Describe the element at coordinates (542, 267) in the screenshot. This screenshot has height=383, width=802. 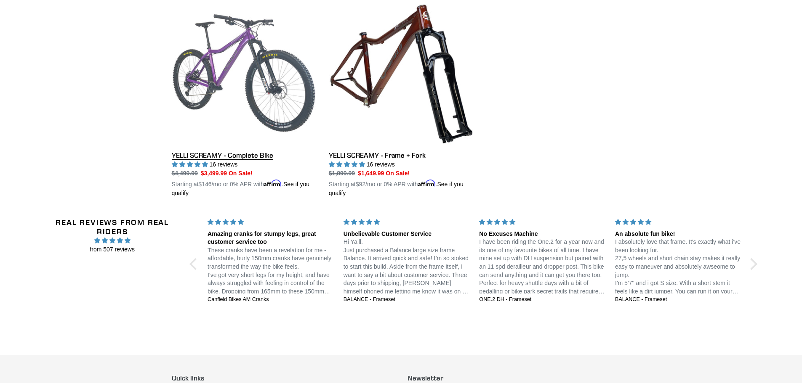
I see `p: I have been riding the One.2 for a year now and its one of my favourite bikes of all time. I have...` at that location.